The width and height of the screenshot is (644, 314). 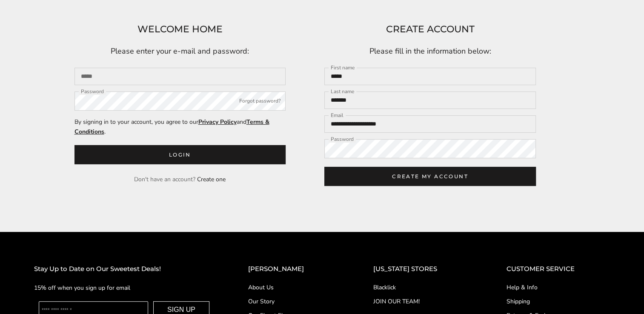 What do you see at coordinates (430, 100) in the screenshot?
I see `input: Last name` at bounding box center [430, 100].